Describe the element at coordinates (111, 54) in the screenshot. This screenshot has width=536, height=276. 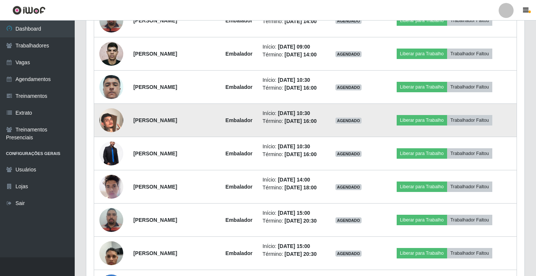
I see `img: 1750990639445.jpeg` at that location.